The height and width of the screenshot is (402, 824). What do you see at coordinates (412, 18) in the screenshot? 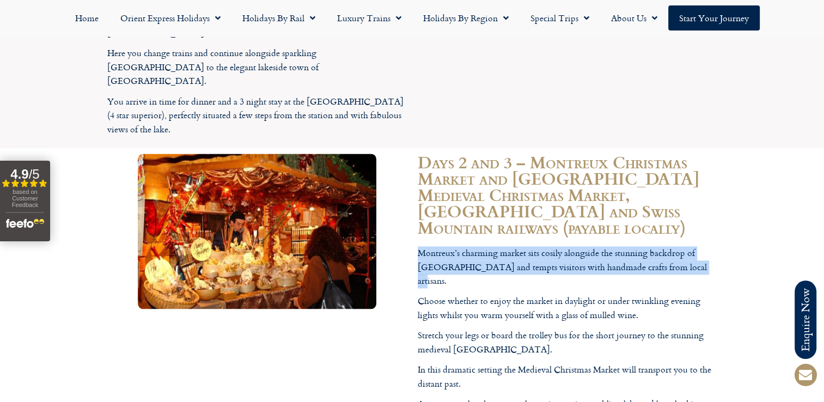
I see `nav: Menu` at bounding box center [412, 18].